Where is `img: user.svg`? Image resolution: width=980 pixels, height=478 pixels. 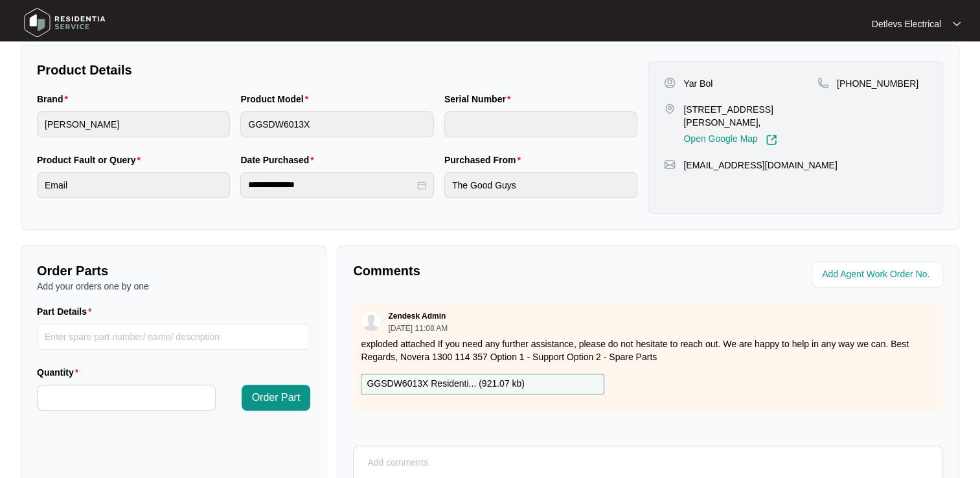
img: user.svg is located at coordinates (371, 322).